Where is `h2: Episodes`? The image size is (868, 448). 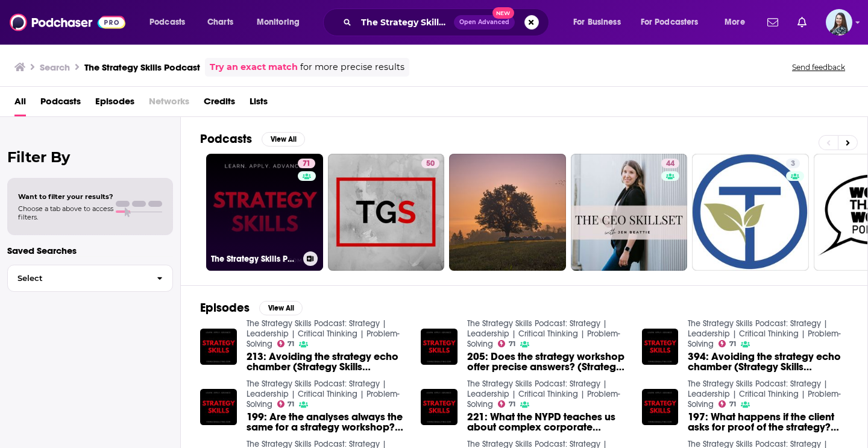 h2: Episodes is located at coordinates (225, 307).